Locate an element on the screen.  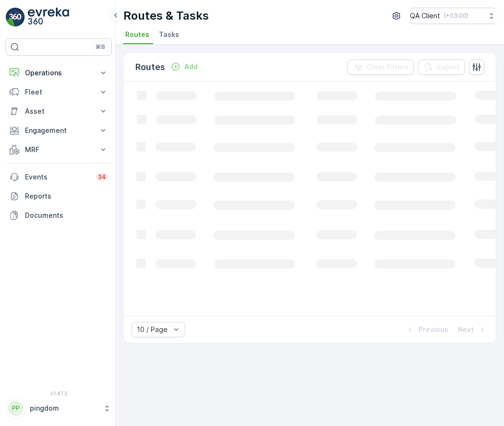
button: Engagement is located at coordinates (58, 130).